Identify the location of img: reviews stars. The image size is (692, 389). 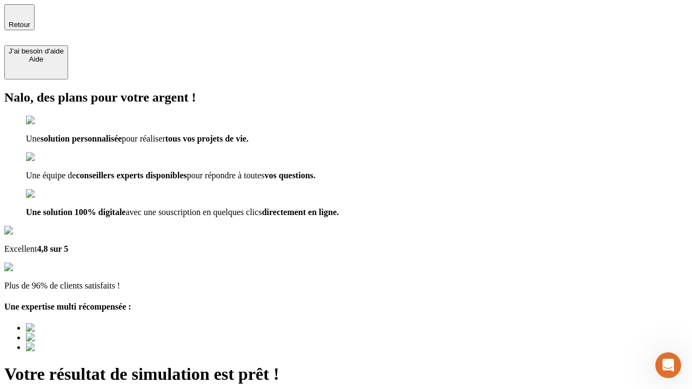
(31, 268).